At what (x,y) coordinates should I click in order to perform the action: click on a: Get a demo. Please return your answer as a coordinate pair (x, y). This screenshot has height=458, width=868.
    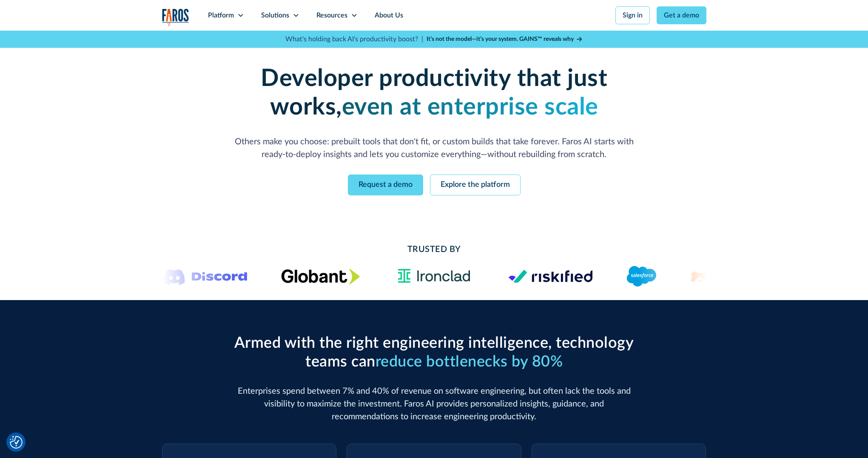
    Looking at the image, I should click on (681, 16).